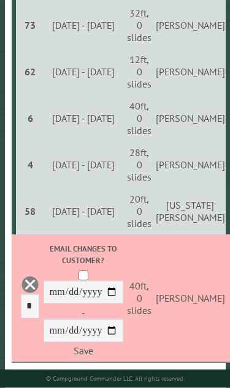 The width and height of the screenshot is (230, 388). What do you see at coordinates (139, 165) in the screenshot?
I see `td: 28ft, 0 slides` at bounding box center [139, 165].